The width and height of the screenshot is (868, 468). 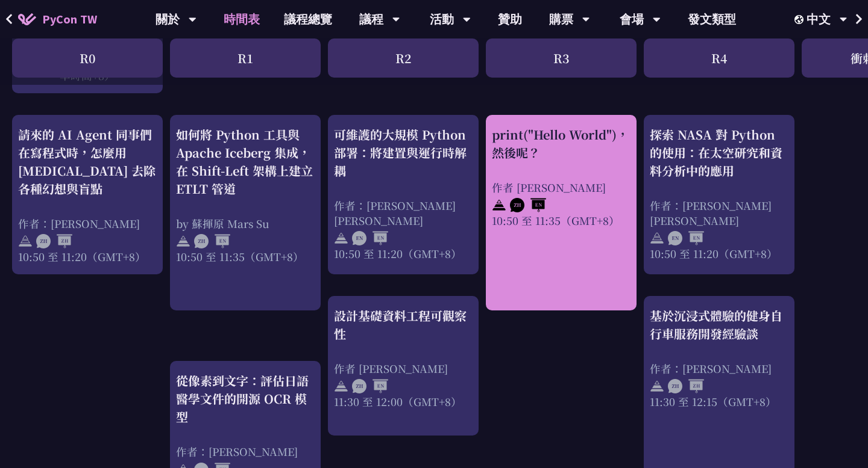 I want to click on a: PyCon TW, so click(x=57, y=19).